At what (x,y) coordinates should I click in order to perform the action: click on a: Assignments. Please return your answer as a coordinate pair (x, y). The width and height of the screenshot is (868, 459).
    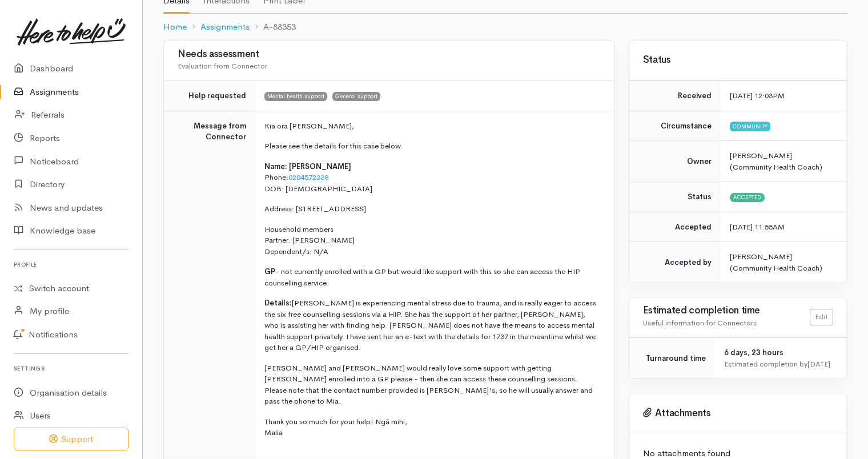
    Looking at the image, I should click on (225, 27).